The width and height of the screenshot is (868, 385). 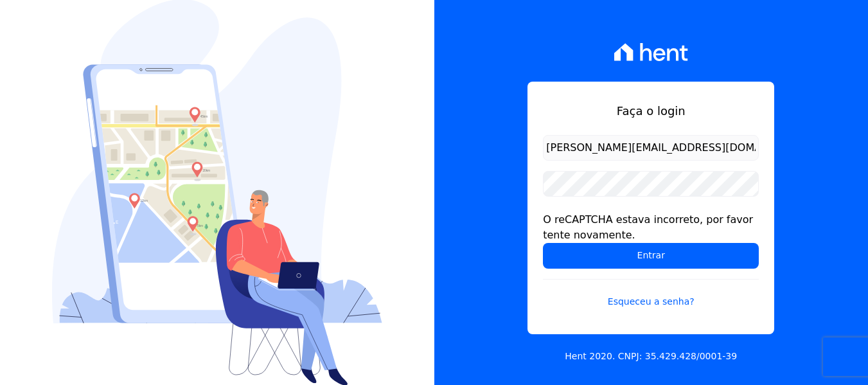 What do you see at coordinates (651, 110) in the screenshot?
I see `h1: Faça o login` at bounding box center [651, 110].